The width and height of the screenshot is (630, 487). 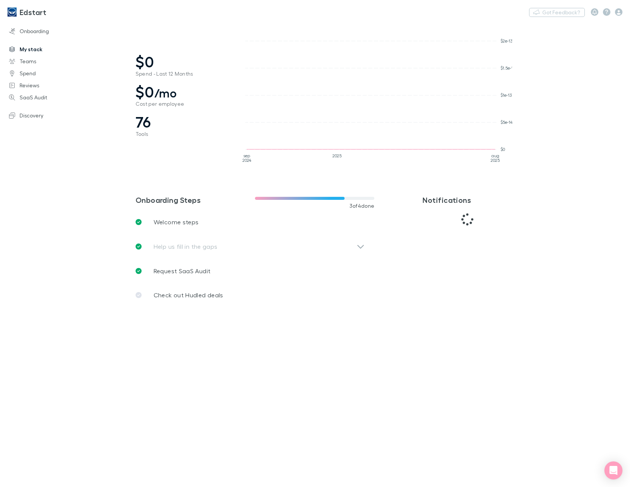 I want to click on tspan: $2e-13K, so click(x=508, y=41).